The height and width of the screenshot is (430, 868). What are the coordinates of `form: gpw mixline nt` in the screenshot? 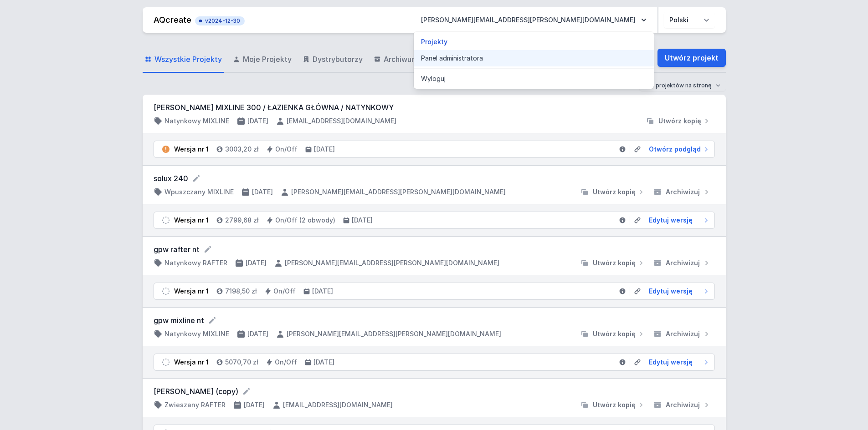 It's located at (434, 321).